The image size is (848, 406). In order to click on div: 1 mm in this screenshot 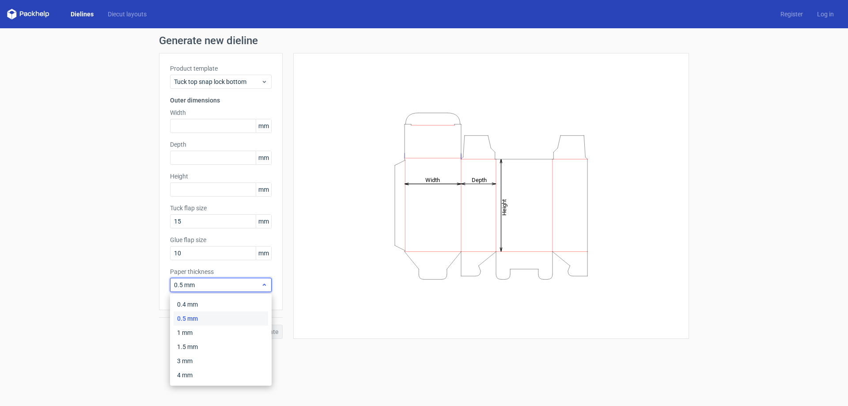, I will do `click(221, 333)`.